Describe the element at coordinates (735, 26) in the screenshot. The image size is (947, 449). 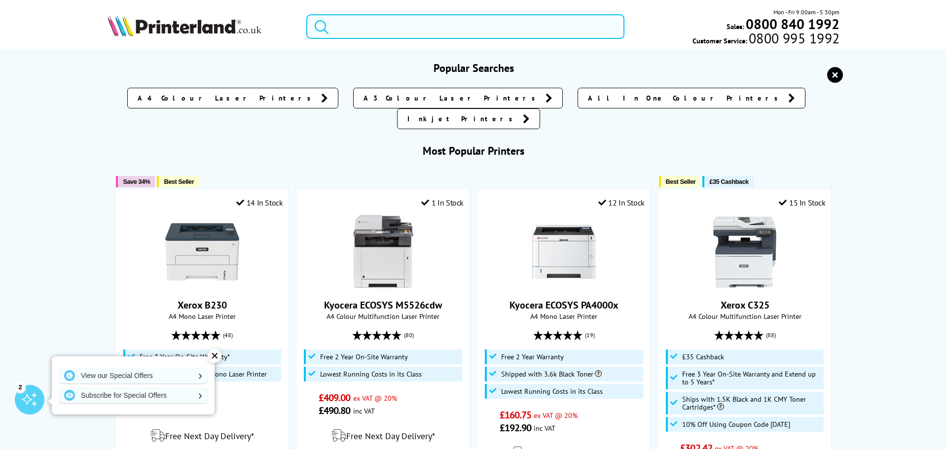
I see `span: Sales:` at that location.